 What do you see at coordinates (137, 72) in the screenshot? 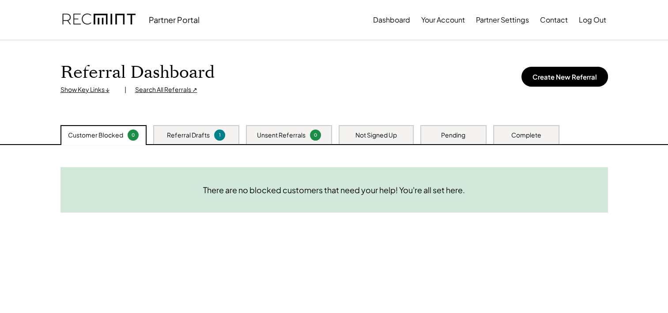
I see `h1: Referral Dashboard` at bounding box center [137, 72].